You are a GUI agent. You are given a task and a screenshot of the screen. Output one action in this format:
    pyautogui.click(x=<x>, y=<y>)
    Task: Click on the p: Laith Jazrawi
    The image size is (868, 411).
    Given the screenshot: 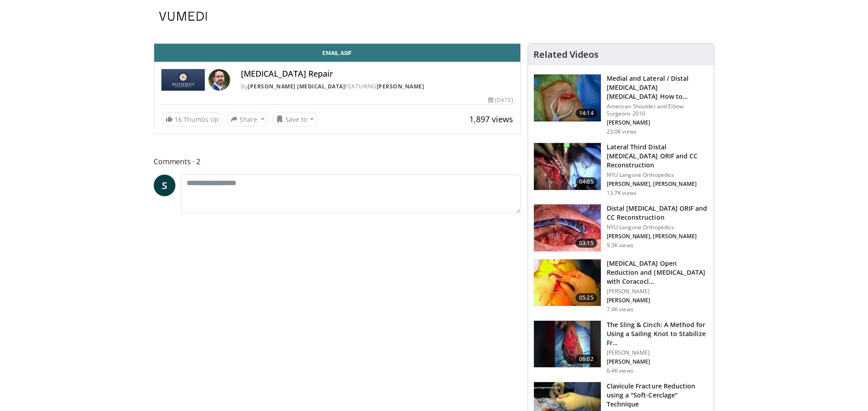 What is the action you would take?
    pyautogui.click(x=657, y=184)
    